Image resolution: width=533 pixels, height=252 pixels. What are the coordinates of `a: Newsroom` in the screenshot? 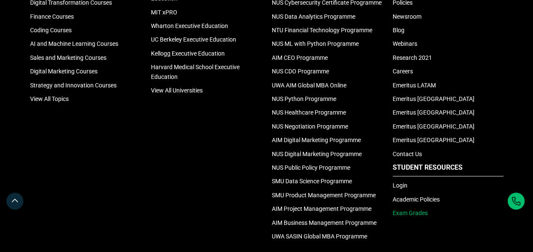 It's located at (407, 17).